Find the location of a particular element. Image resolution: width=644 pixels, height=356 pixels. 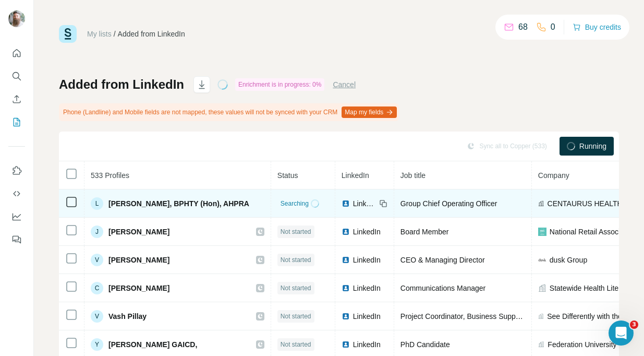

button: Search is located at coordinates (17, 76).